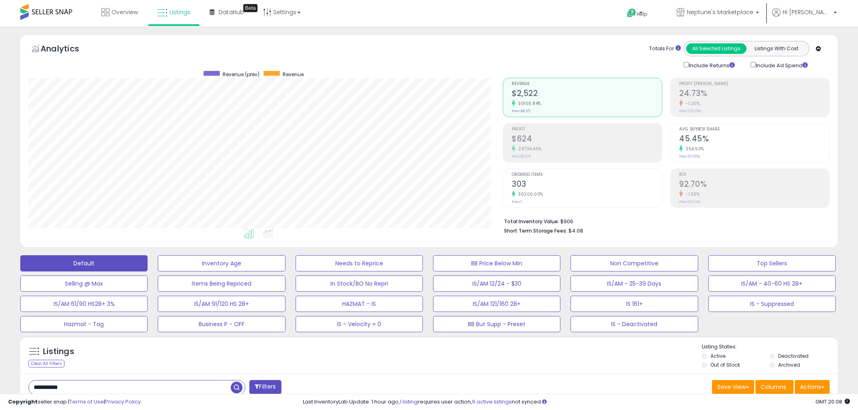 The height and width of the screenshot is (410, 858). I want to click on label: Active, so click(718, 356).